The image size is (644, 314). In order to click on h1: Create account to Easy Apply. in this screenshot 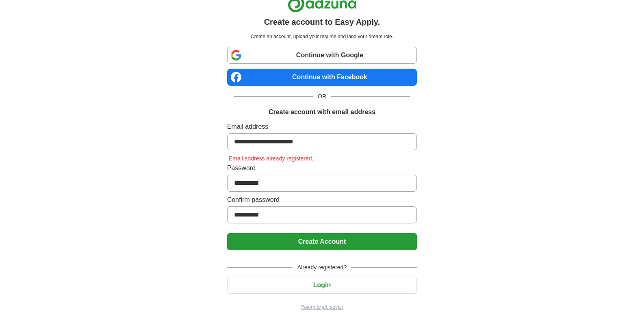, I will do `click(322, 22)`.